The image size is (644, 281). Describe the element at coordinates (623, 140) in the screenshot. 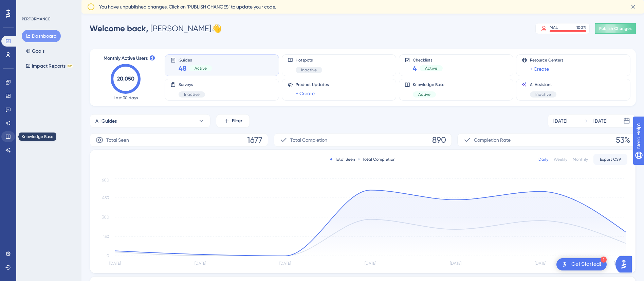

I see `span: 53%` at that location.